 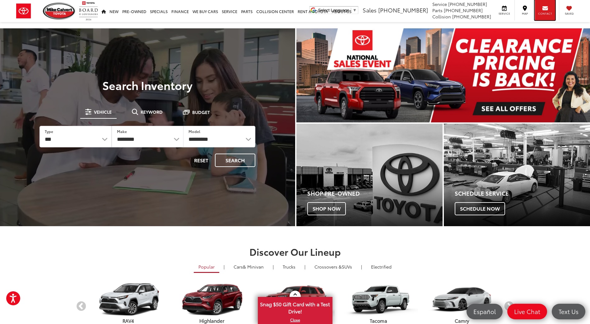 I want to click on span: Español, so click(x=485, y=311).